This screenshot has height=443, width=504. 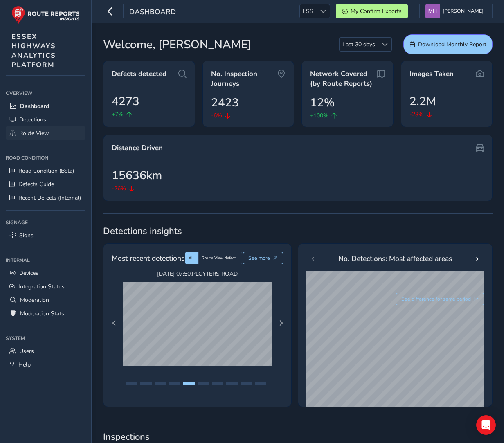 What do you see at coordinates (191, 258) in the screenshot?
I see `span: AI` at bounding box center [191, 258].